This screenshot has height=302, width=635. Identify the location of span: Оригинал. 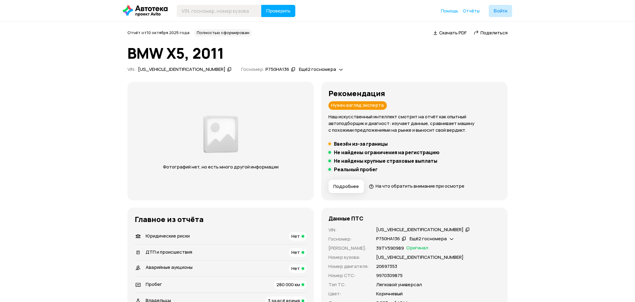
(417, 248).